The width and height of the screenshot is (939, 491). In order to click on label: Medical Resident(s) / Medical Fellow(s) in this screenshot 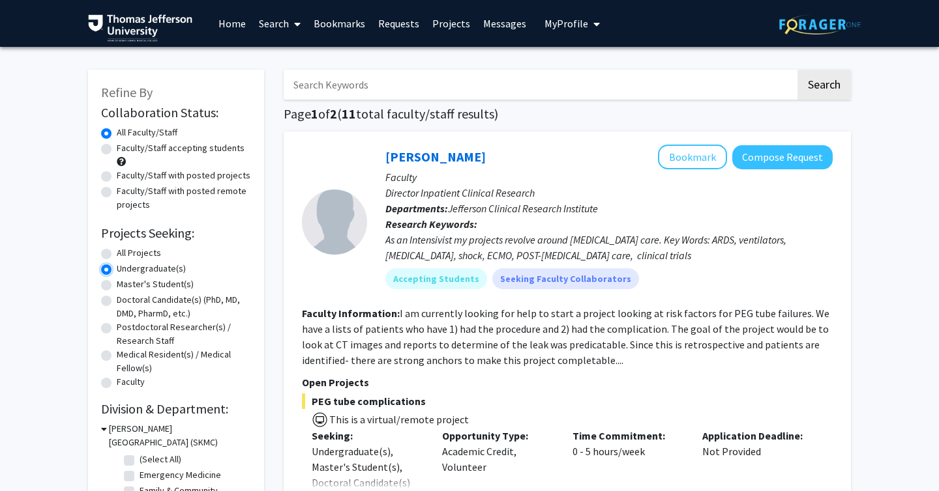, I will do `click(184, 362)`.